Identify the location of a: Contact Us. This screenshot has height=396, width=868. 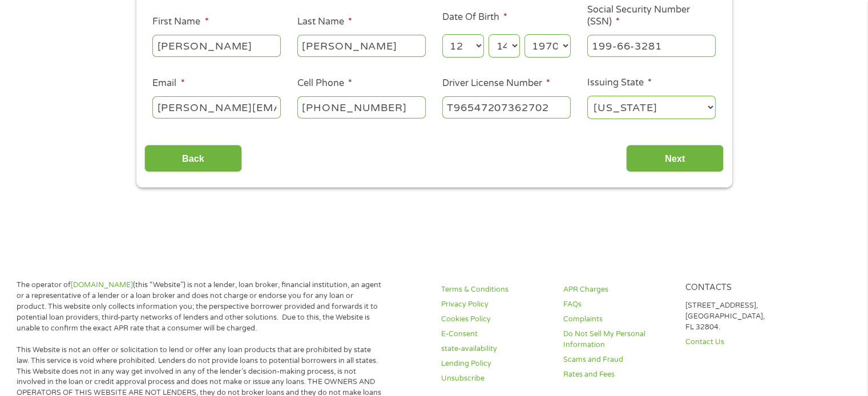
(739, 342).